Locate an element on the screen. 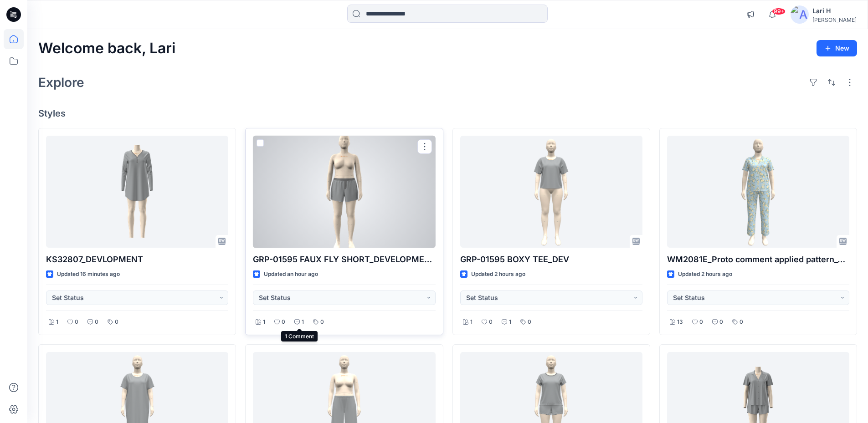 The width and height of the screenshot is (868, 423). div: Lari H is located at coordinates (834, 11).